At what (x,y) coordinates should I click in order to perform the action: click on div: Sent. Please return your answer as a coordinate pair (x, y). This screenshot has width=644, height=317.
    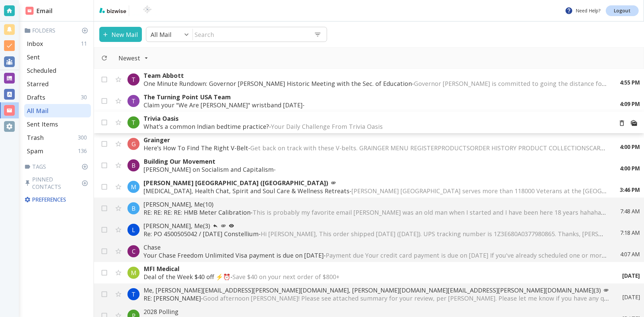
    Looking at the image, I should click on (58, 57).